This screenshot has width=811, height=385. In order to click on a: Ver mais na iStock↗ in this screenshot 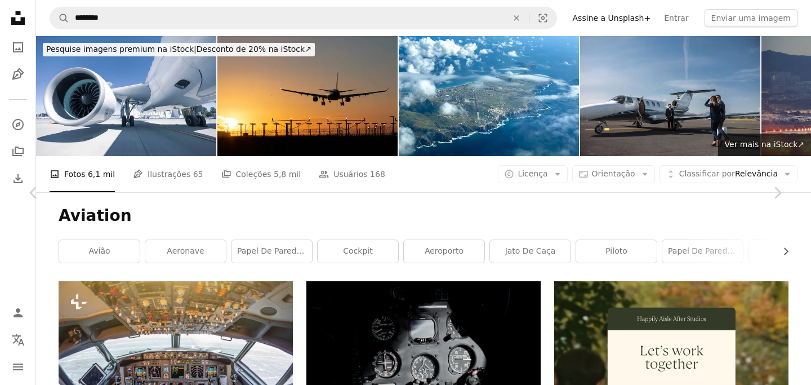, I will do `click(764, 145)`.